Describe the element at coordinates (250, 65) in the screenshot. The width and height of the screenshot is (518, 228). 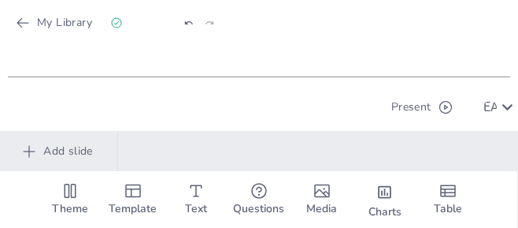
I see `input: Insert title` at that location.